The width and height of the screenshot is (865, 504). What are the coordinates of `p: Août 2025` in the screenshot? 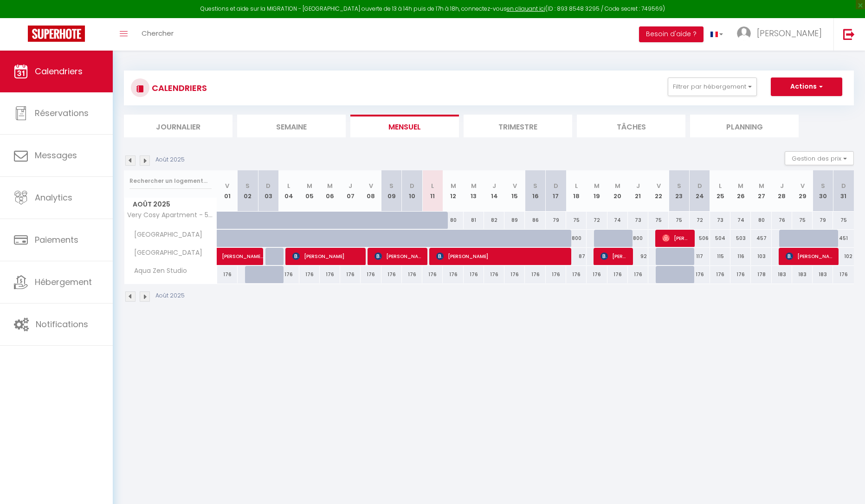 It's located at (170, 296).